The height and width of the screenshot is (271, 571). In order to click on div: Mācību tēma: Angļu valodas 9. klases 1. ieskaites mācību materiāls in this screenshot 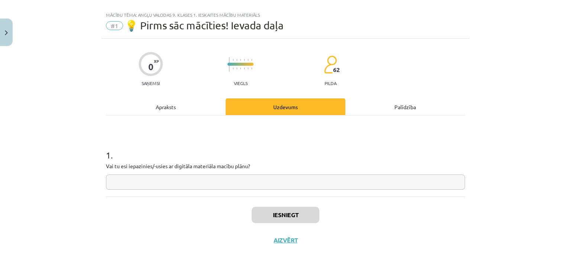, I will do `click(286, 15)`.